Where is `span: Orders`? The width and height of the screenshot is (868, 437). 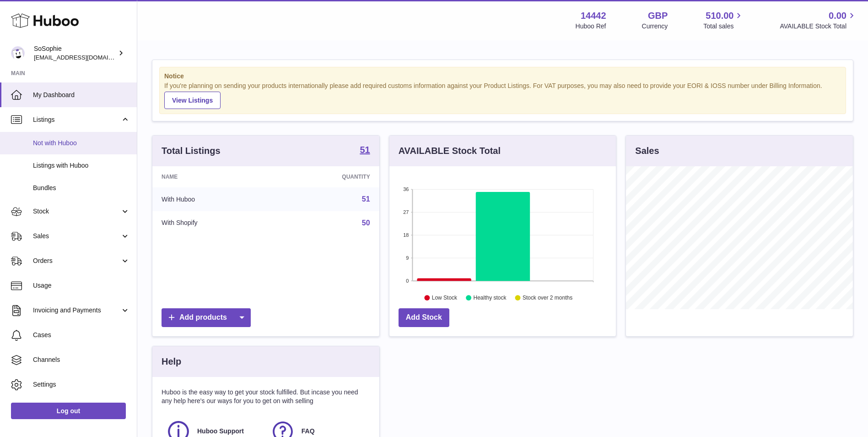 span: Orders is located at coordinates (76, 261).